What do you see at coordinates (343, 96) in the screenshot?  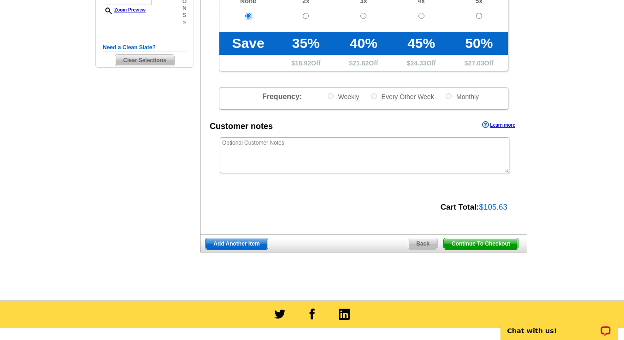 I see `label: Weekly` at bounding box center [343, 96].